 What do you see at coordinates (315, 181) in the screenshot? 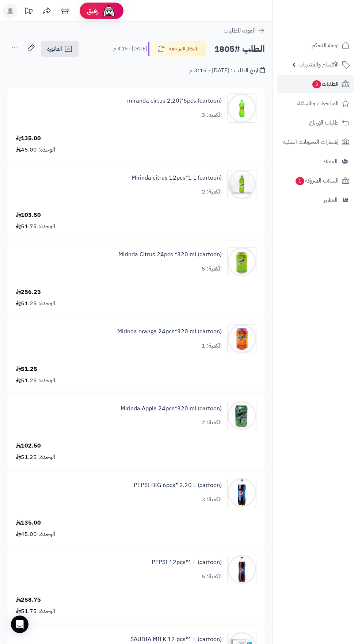
I see `a: السلات المتروكة1` at bounding box center [315, 181].